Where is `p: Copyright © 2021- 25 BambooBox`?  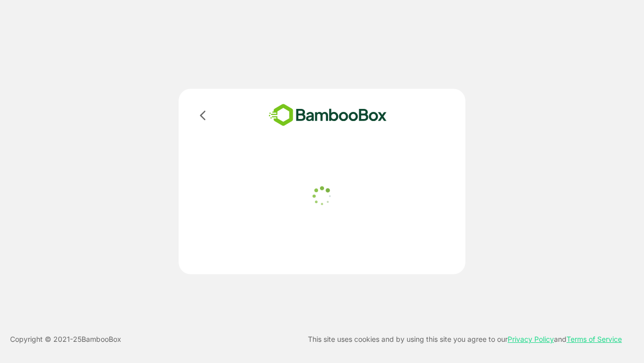 p: Copyright © 2021- 25 BambooBox is located at coordinates (66, 339).